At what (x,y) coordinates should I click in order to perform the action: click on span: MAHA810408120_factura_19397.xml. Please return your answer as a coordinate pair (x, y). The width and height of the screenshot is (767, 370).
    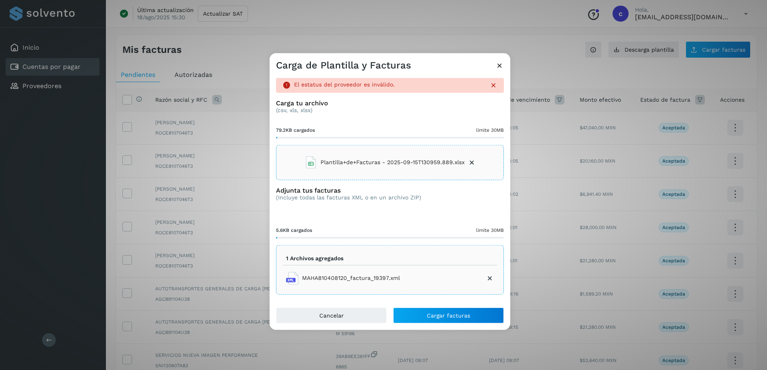
    Looking at the image, I should click on (351, 278).